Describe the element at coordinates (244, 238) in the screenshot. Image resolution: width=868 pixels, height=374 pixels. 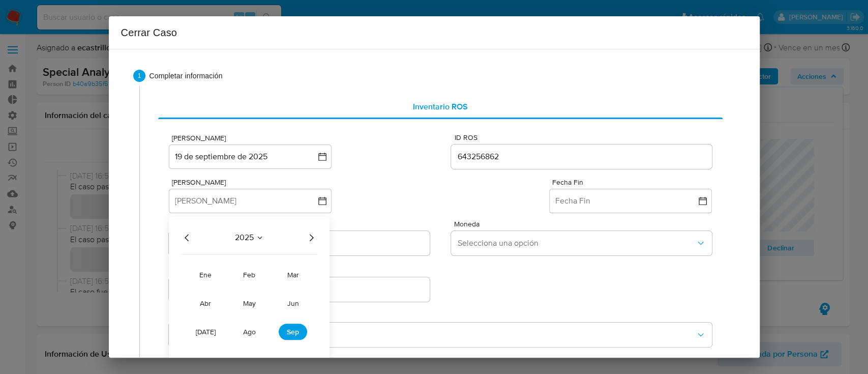
I see `span: 2025` at that location.